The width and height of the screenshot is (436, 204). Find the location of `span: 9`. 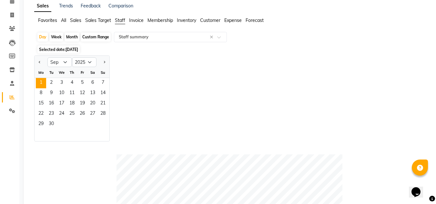

span: 9 is located at coordinates (51, 94).